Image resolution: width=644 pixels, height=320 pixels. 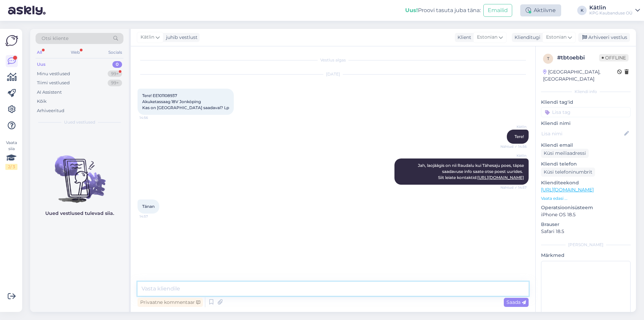 What do you see at coordinates (516, 302) in the screenshot?
I see `span: Saada` at bounding box center [516, 302].